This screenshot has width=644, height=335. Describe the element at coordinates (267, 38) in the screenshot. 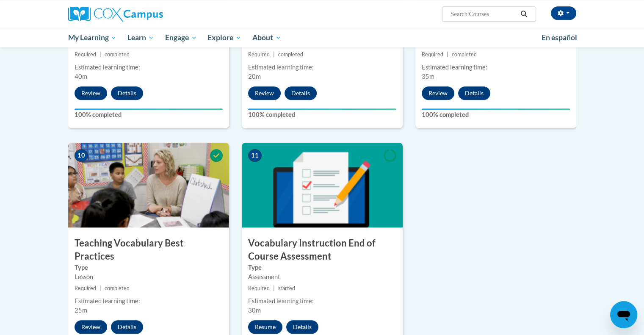

I see `a: About` at that location.